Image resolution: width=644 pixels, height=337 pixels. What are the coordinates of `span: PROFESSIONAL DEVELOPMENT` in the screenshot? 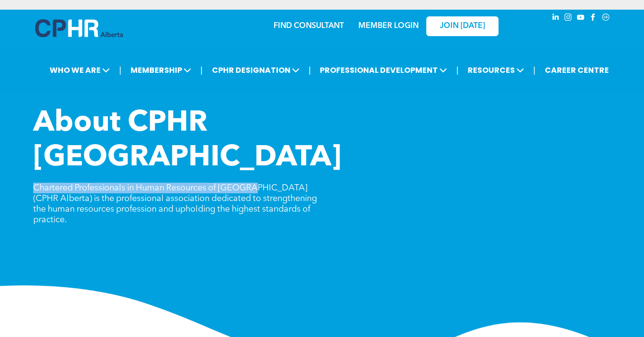 It's located at (384, 70).